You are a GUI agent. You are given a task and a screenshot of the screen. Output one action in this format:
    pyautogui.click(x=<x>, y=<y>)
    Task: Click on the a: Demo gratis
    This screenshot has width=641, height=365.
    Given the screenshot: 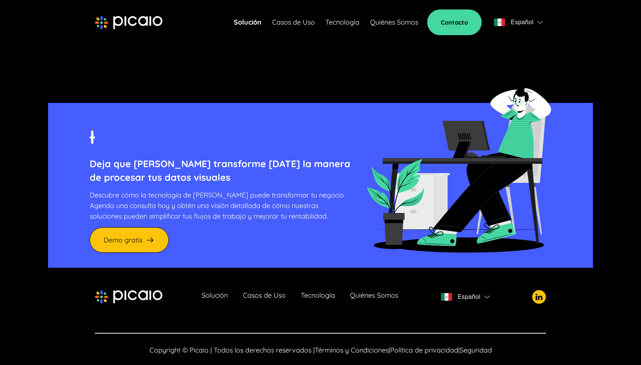 What is the action you would take?
    pyautogui.click(x=129, y=240)
    